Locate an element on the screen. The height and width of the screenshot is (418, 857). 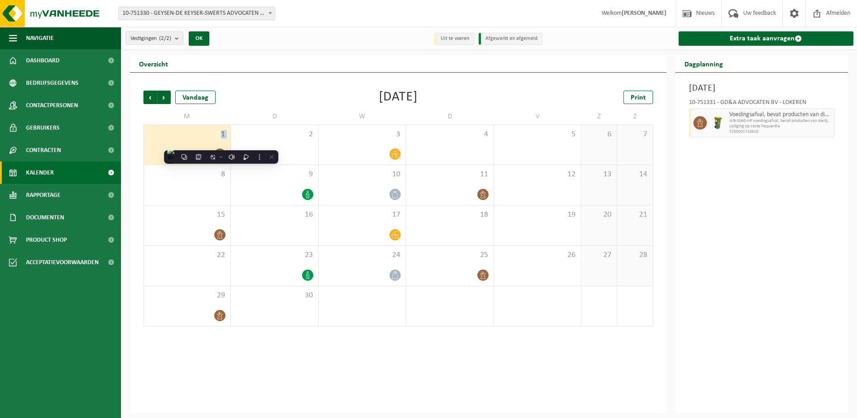
span: 6 is located at coordinates (599, 135).